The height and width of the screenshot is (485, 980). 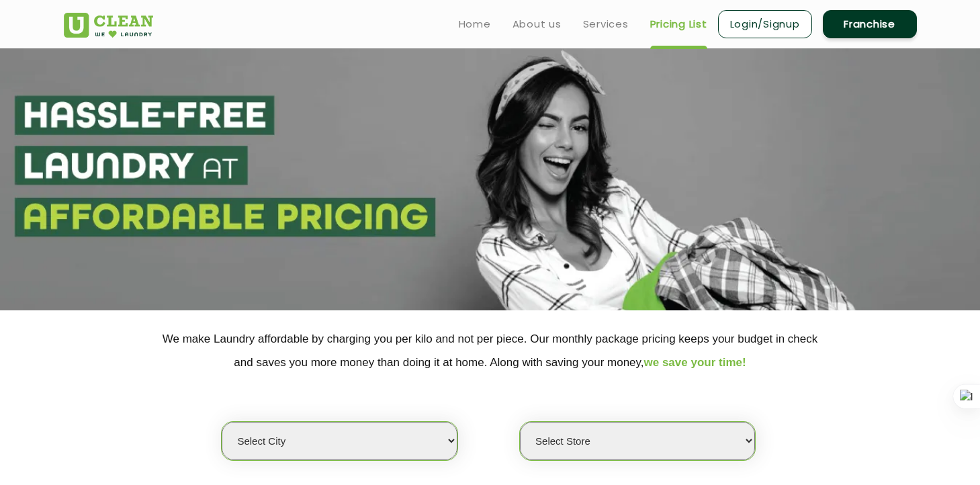 What do you see at coordinates (108, 25) in the screenshot?
I see `img: UClean Laundry and Dry Cleaning` at bounding box center [108, 25].